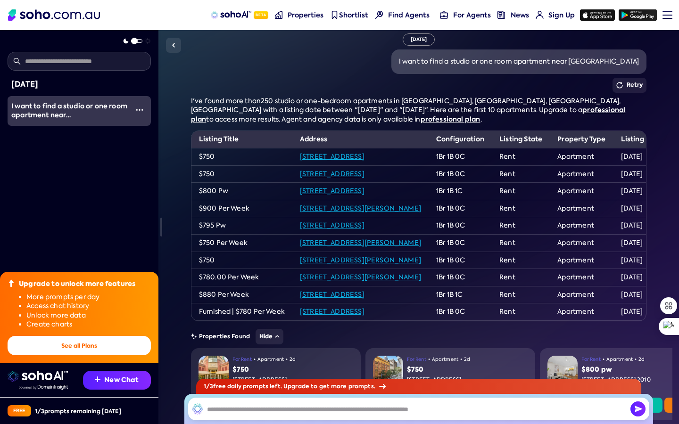 This screenshot has height=424, width=679. What do you see at coordinates (334, 15) in the screenshot?
I see `img: shortlist-nav icon` at bounding box center [334, 15].